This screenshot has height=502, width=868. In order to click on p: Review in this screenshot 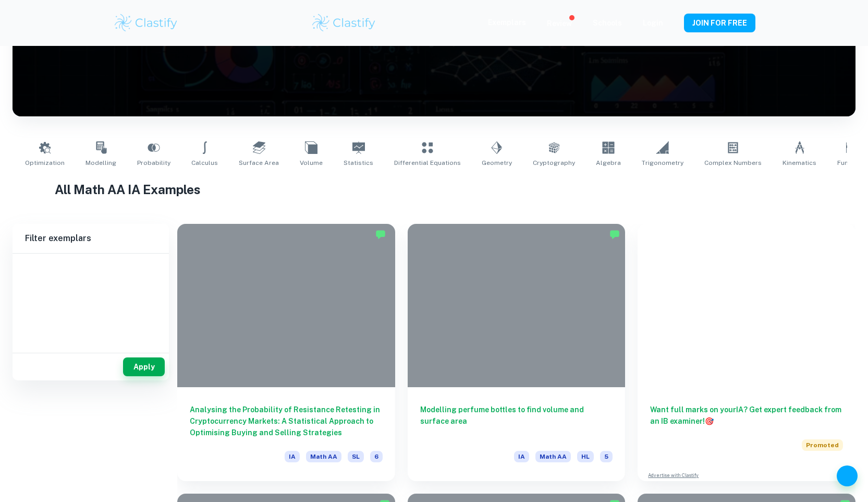, I will do `click(559, 23)`.